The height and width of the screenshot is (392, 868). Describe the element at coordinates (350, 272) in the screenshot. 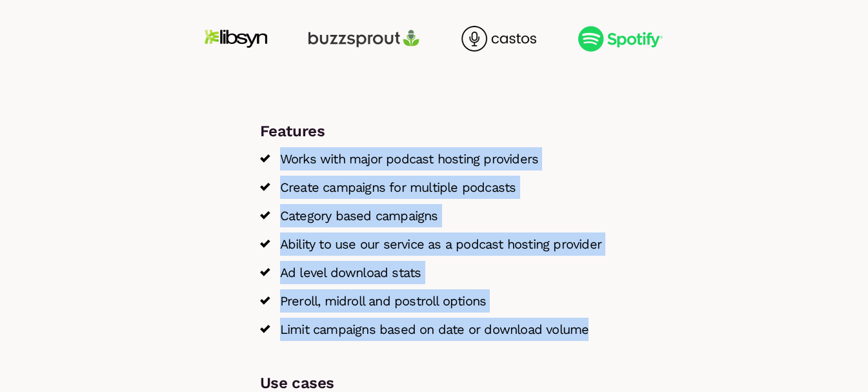

I see `span: Ad level download stats` at that location.